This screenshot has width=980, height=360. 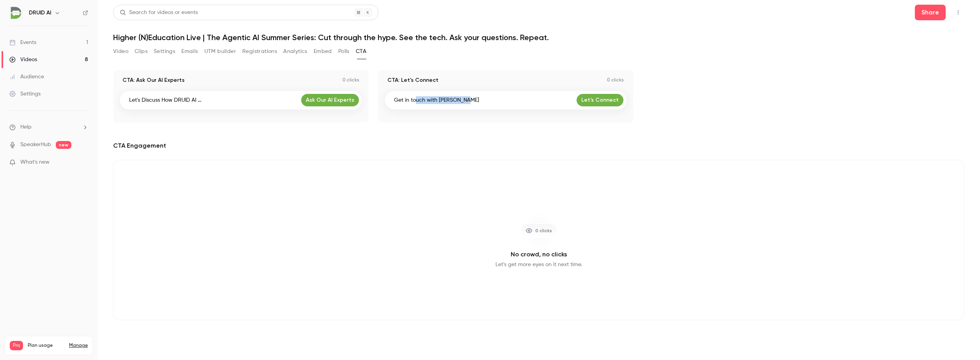 What do you see at coordinates (539, 255) in the screenshot?
I see `p: No crowd, no clicks` at bounding box center [539, 255].